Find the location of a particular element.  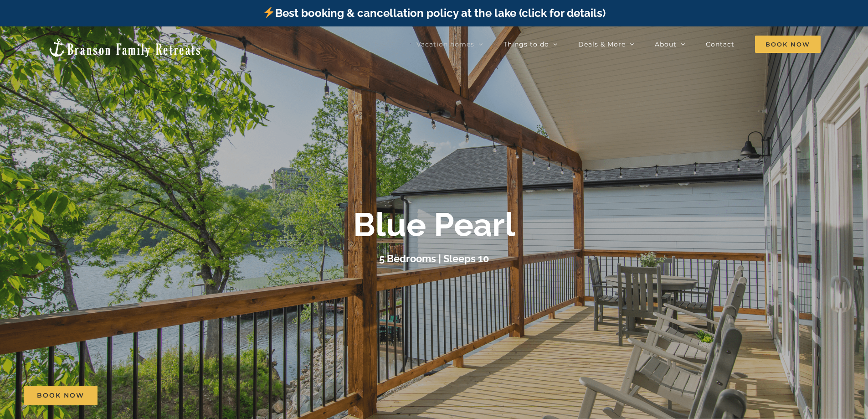

span: Contact is located at coordinates (720, 44).